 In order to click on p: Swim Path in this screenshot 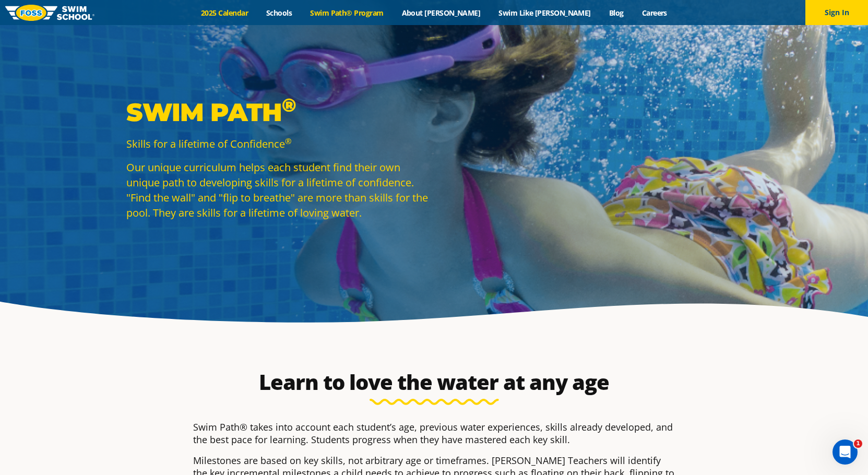, I will do `click(278, 112)`.